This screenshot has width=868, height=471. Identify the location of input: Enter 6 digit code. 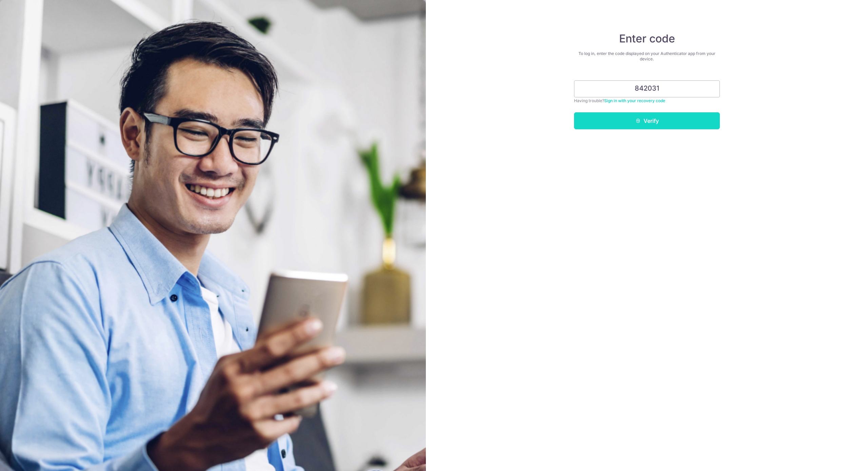
(647, 89).